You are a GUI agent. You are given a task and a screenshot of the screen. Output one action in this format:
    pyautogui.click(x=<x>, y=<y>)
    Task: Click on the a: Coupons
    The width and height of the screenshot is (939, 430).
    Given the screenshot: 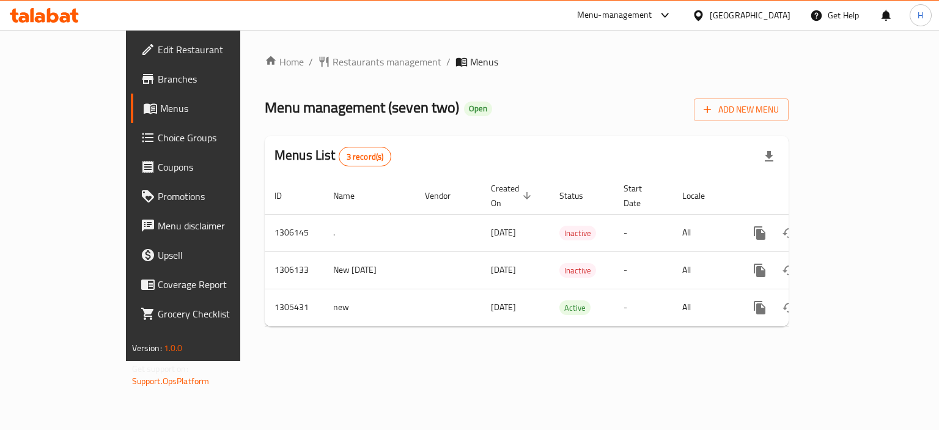 What is the action you would take?
    pyautogui.click(x=207, y=167)
    